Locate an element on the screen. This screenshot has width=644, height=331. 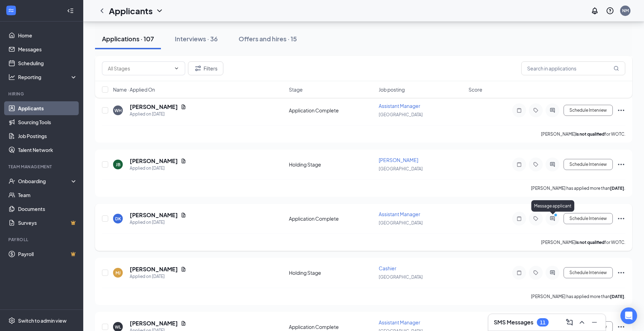
div: Offers and hires · 15 is located at coordinates (267, 38).